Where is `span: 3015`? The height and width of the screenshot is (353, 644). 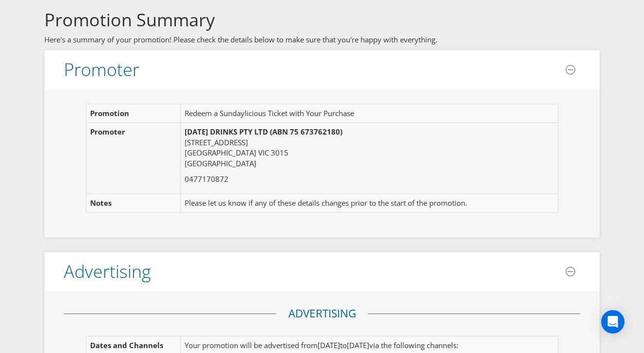 span: 3015 is located at coordinates (280, 152).